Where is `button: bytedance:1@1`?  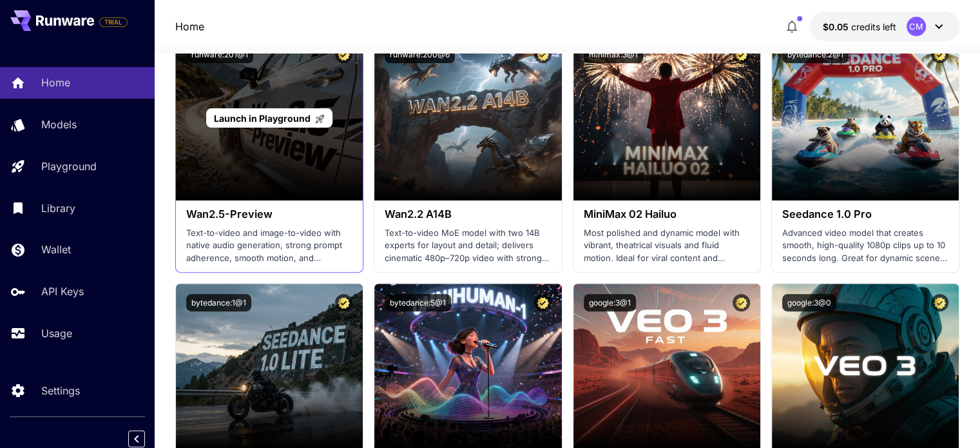 button: bytedance:1@1 is located at coordinates (218, 302).